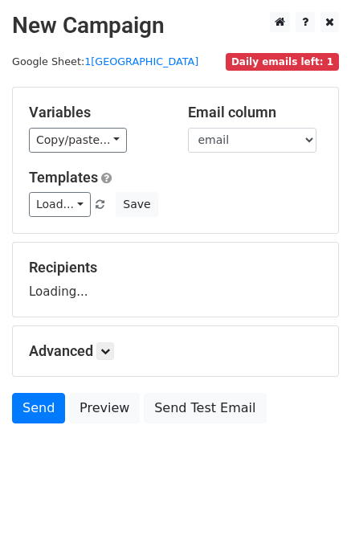  I want to click on button: Save, so click(137, 204).